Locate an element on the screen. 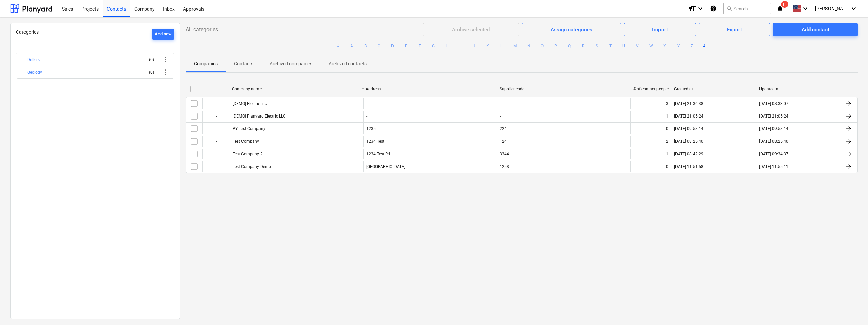 Image resolution: width=868 pixels, height=325 pixels. div: 1234 Test is located at coordinates (375, 141).